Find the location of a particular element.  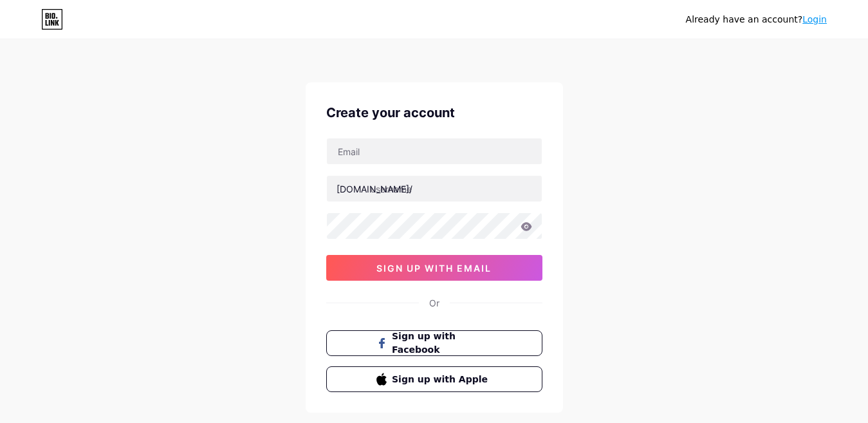

button: Sign up with Apple is located at coordinates (434, 379).